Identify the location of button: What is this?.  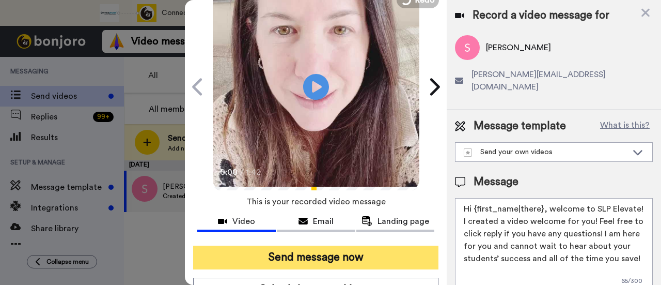
(625, 126).